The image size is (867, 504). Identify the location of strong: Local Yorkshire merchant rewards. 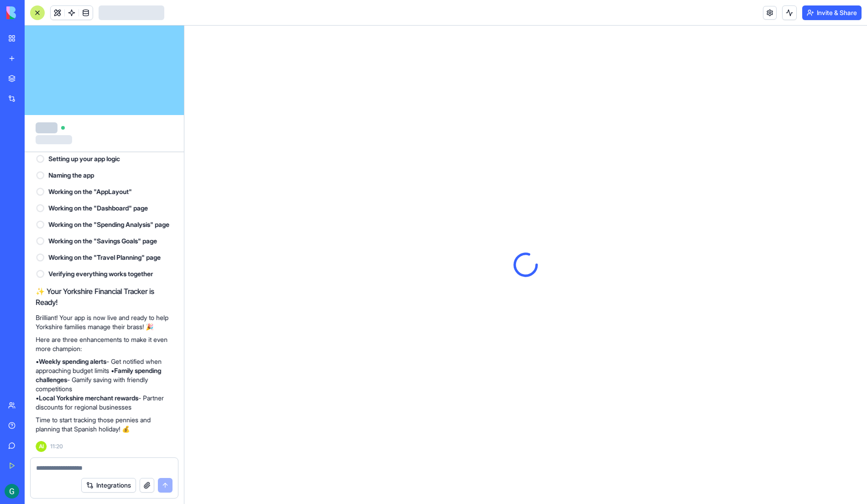
(89, 398).